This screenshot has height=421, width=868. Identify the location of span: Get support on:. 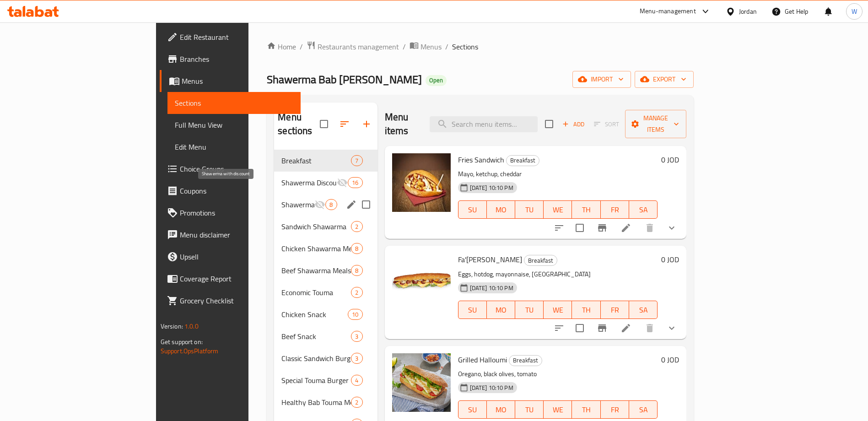
(181, 342).